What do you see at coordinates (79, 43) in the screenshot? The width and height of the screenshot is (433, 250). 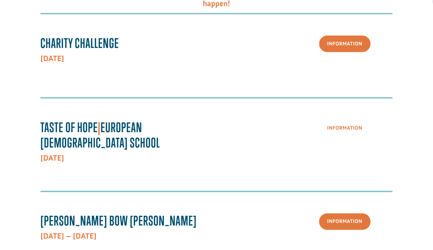 I see `strong: Charity Challenge` at bounding box center [79, 43].